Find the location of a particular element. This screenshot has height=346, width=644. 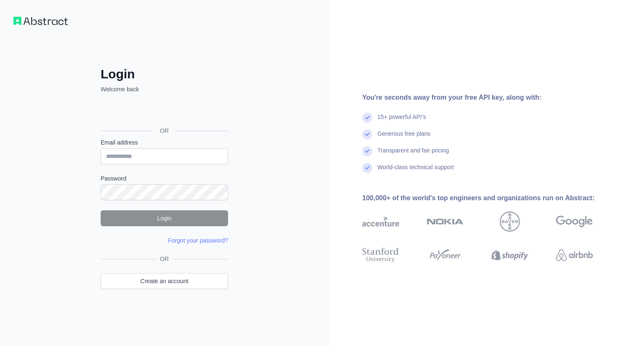

div: Generous free plans is located at coordinates (404, 138).